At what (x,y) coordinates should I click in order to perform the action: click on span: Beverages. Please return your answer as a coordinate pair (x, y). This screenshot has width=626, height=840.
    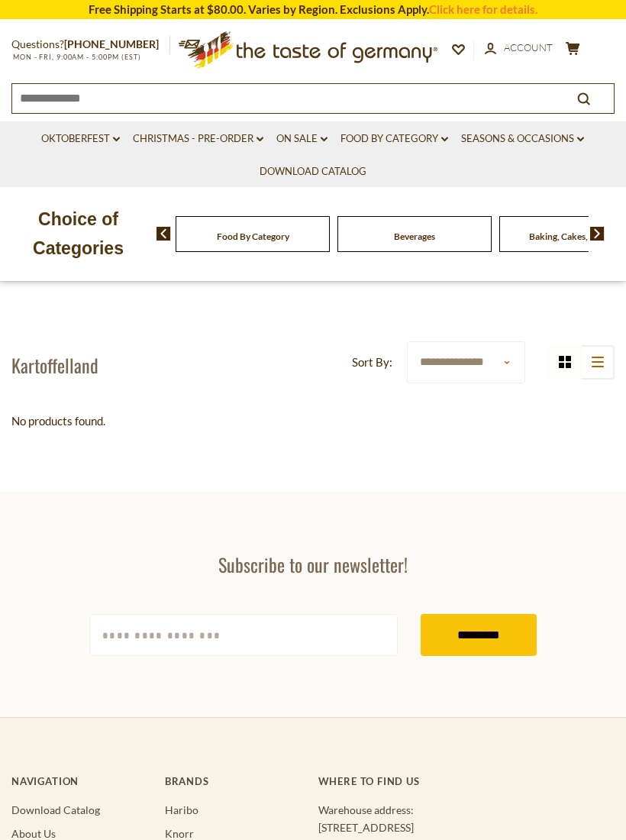
    Looking at the image, I should click on (414, 236).